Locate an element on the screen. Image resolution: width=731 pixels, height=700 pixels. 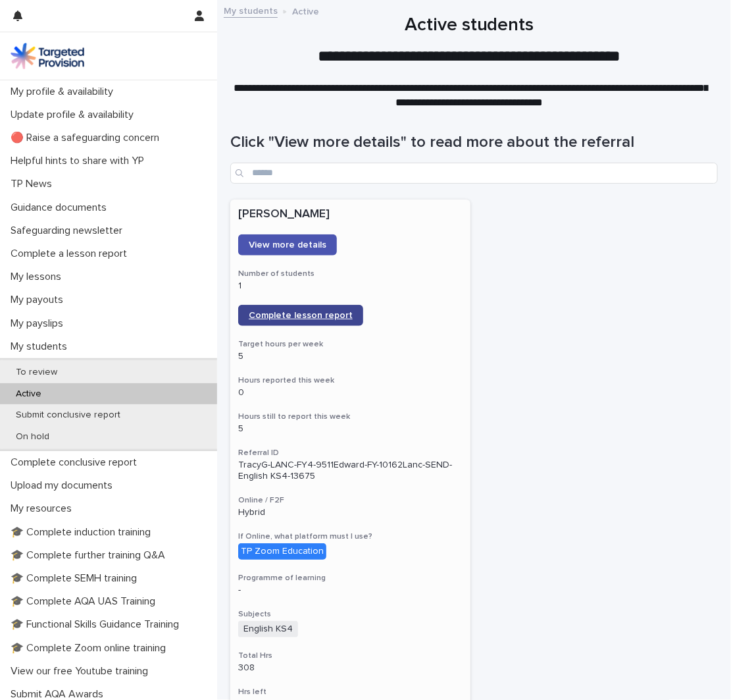
p: 🎓 Complete further training Q&A is located at coordinates (91, 555).